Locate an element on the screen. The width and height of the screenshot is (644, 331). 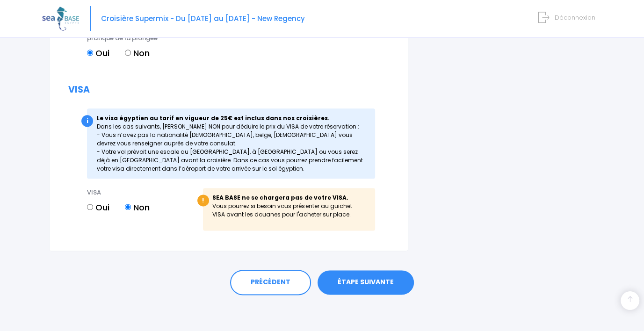
div: i is located at coordinates (87, 121).